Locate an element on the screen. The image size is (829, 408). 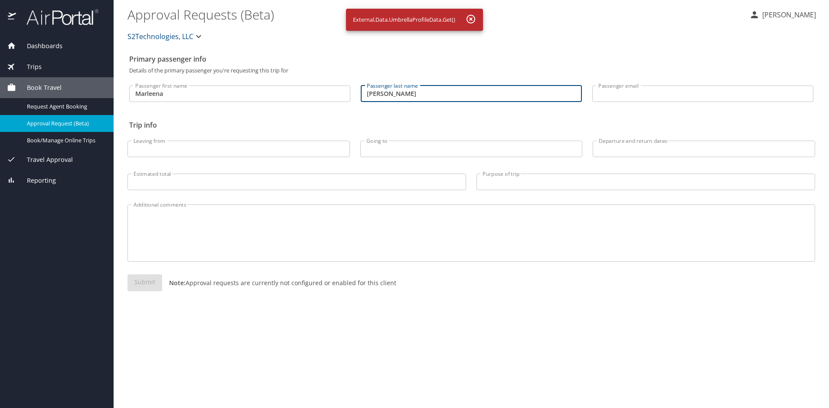
span: Travel Approval is located at coordinates (44, 160).